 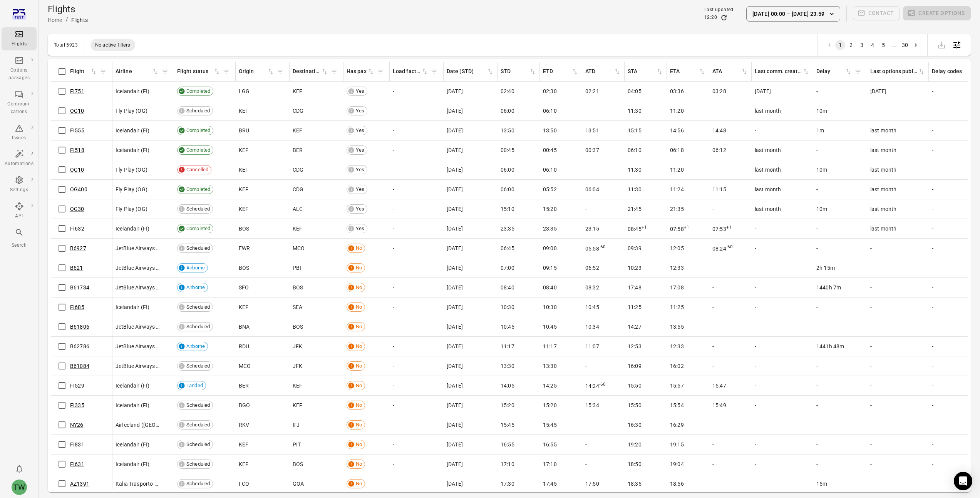 I want to click on button: Filter by flight status, so click(x=226, y=72).